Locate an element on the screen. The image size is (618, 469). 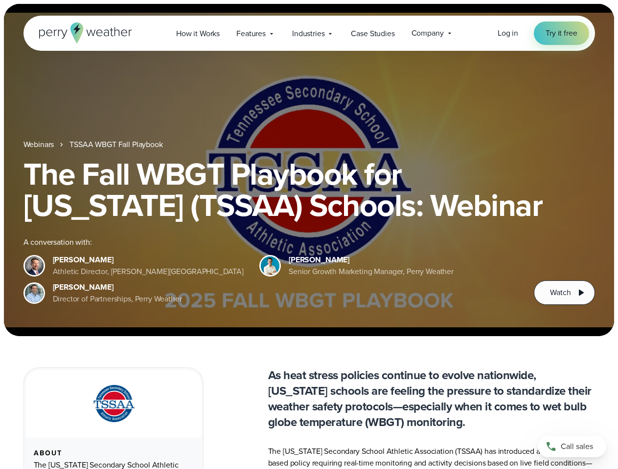
span: Watch is located at coordinates (560, 293).